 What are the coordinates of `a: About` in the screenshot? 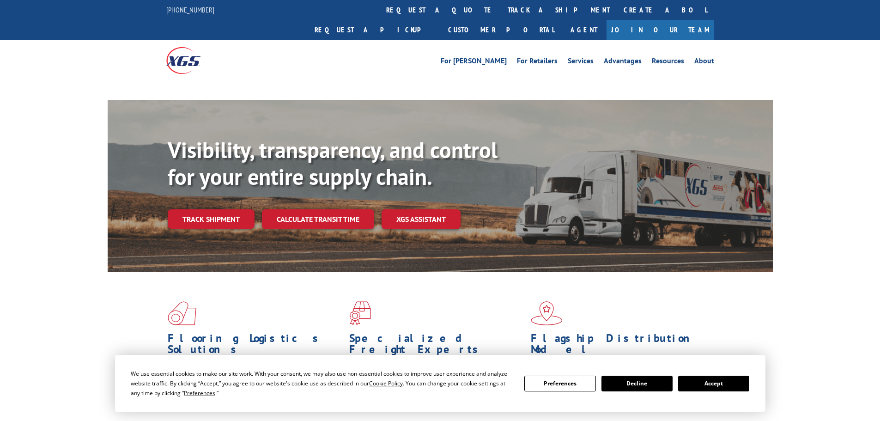 It's located at (704, 62).